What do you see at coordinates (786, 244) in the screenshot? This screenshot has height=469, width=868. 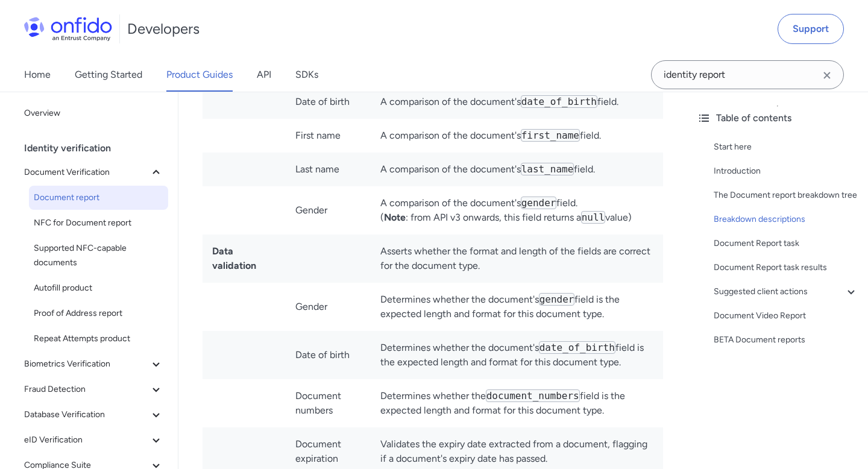 I see `a: Document Report task` at bounding box center [786, 244].